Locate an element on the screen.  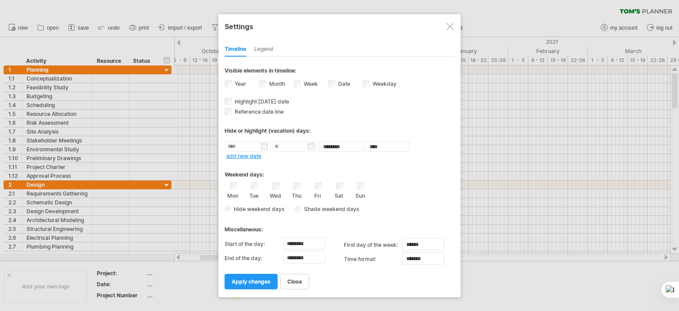
label: Wed is located at coordinates (275, 195).